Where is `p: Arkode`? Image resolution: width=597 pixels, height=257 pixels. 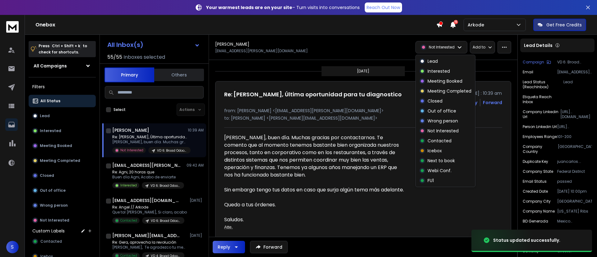 p: Arkode is located at coordinates (477, 25).